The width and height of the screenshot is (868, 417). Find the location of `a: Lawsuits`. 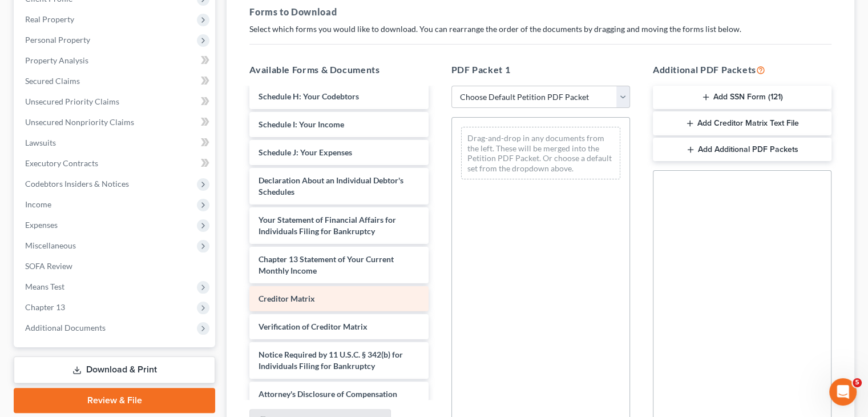

a: Lawsuits is located at coordinates (115, 143).